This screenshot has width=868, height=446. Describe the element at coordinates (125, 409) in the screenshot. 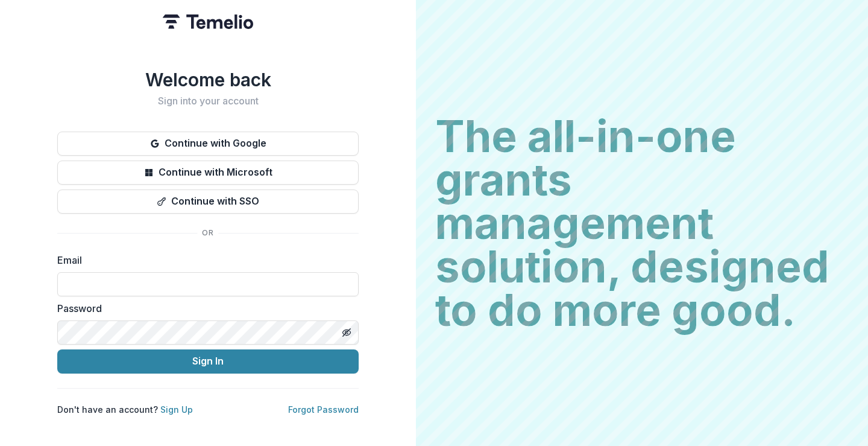

I see `p: Don't have an account?` at that location.